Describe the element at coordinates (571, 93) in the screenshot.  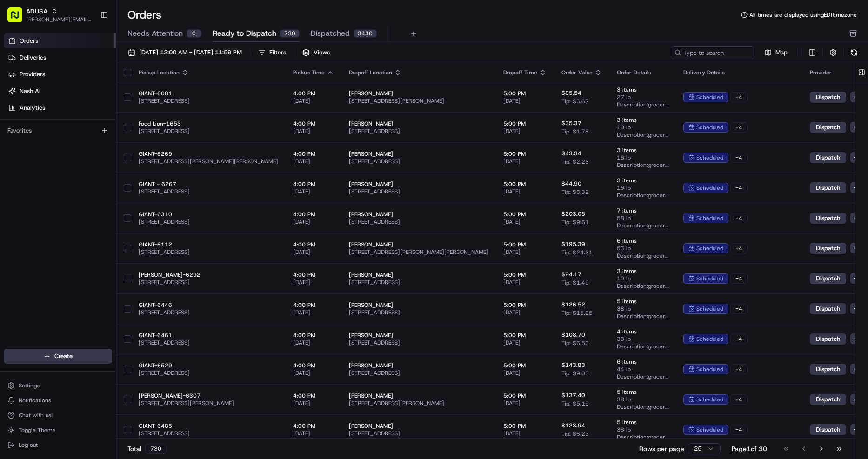
I see `span: $85.54` at that location.